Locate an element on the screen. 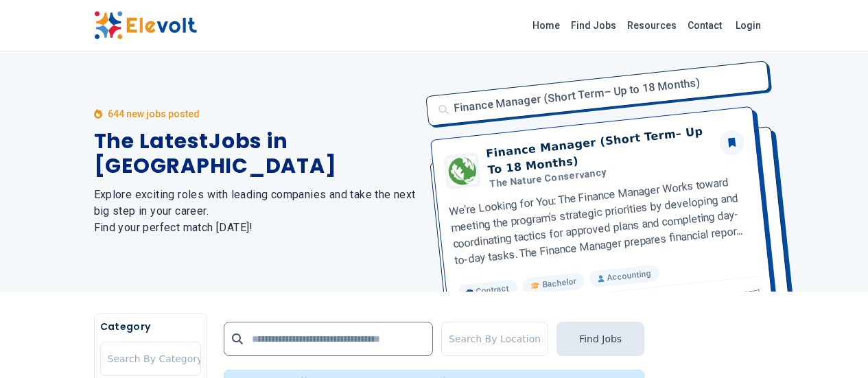  img: Elevolt is located at coordinates (145, 25).